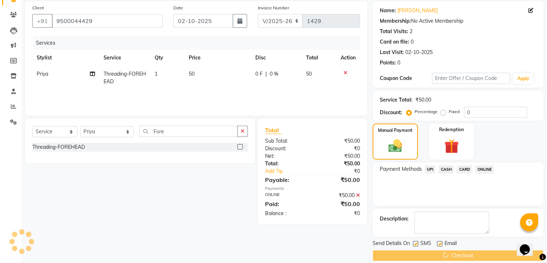 Image resolution: width=547 pixels, height=263 pixels. Describe the element at coordinates (419, 52) in the screenshot. I see `div: 02-10-2025` at that location.